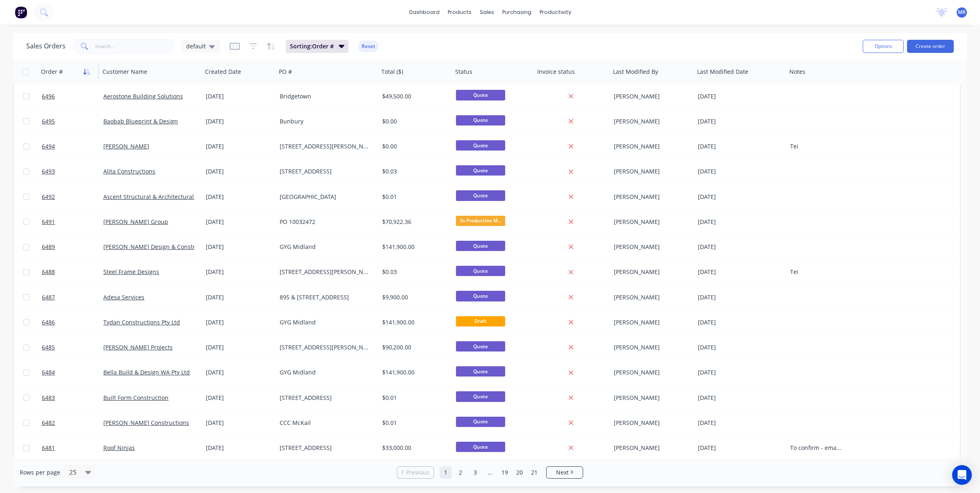 This screenshot has height=493, width=980. I want to click on div: Bunbury, so click(325, 122).